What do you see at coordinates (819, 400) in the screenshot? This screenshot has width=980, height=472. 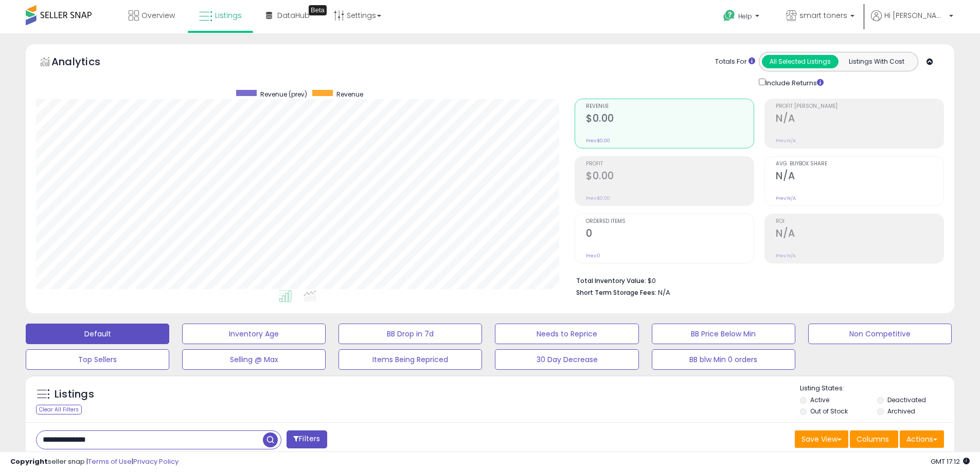 I see `label: Active` at bounding box center [819, 400].